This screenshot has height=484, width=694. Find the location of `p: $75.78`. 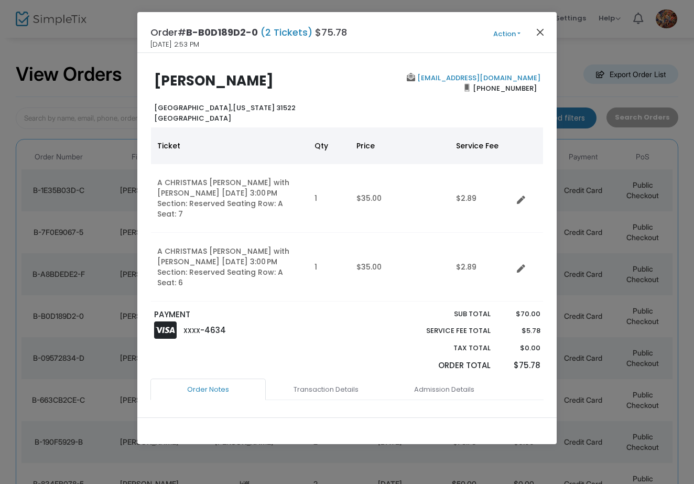

p: $75.78 is located at coordinates (520, 365).